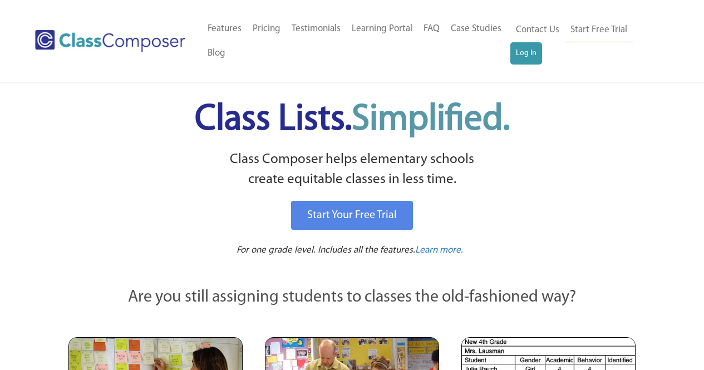  I want to click on a: FAQ, so click(432, 29).